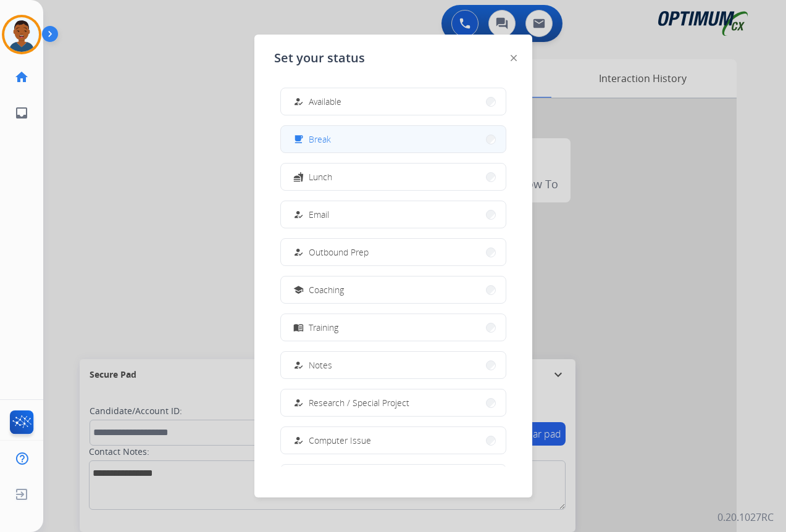 The width and height of the screenshot is (786, 532). What do you see at coordinates (338, 252) in the screenshot?
I see `span: Outbound Prep` at bounding box center [338, 252].